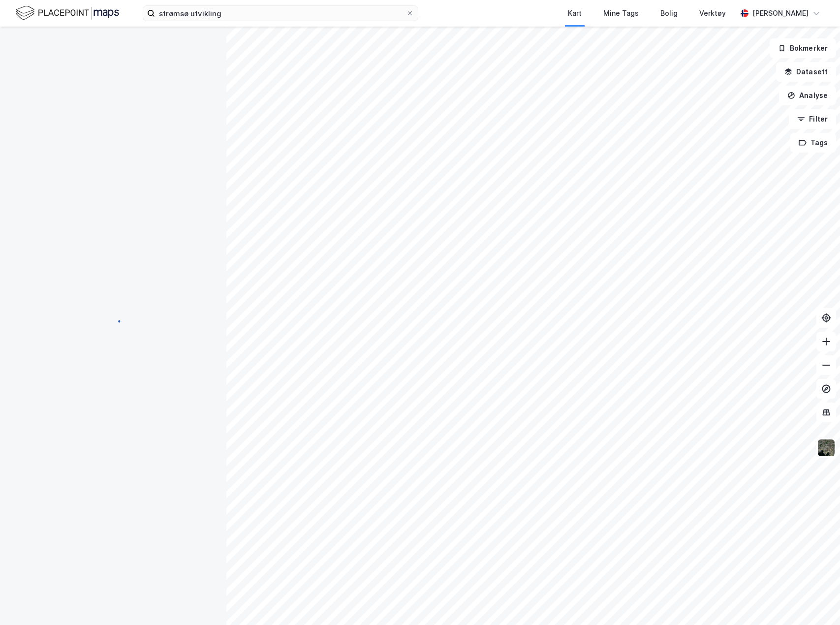 The height and width of the screenshot is (625, 840). I want to click on button: Bokmerker, so click(802, 48).